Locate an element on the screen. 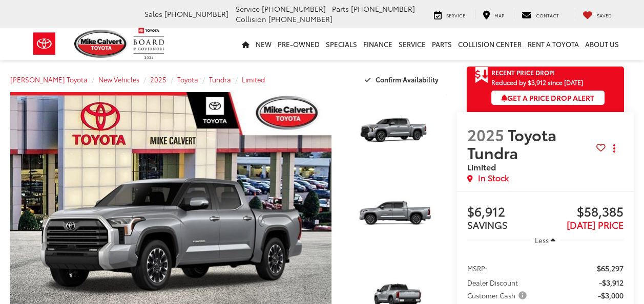 This screenshot has width=644, height=304. a: Expand Photo 2 is located at coordinates (395, 215).